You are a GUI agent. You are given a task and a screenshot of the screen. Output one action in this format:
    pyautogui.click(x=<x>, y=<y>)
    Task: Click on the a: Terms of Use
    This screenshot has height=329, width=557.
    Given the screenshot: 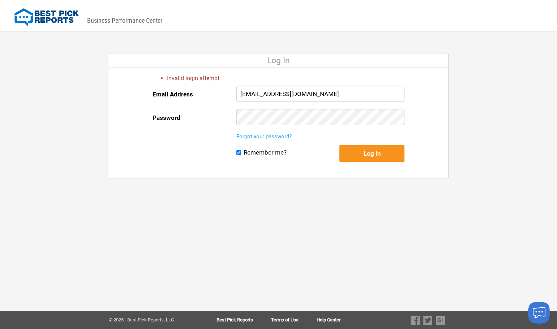 What is the action you would take?
    pyautogui.click(x=294, y=320)
    